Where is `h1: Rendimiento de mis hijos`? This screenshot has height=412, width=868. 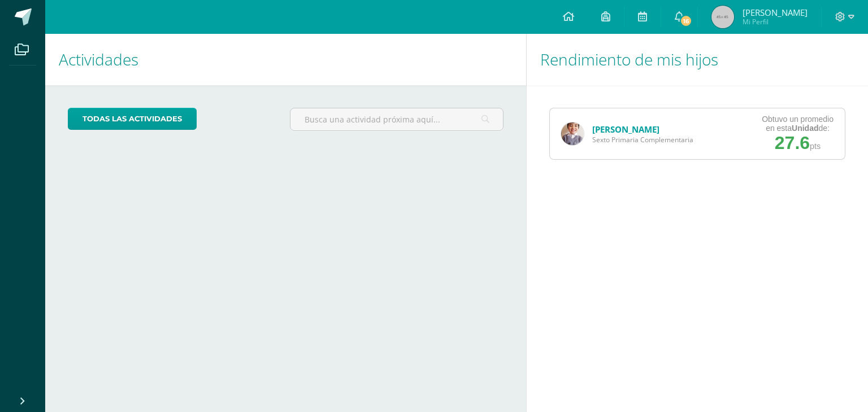
h1: Rendimiento de mis hijos is located at coordinates (697, 59).